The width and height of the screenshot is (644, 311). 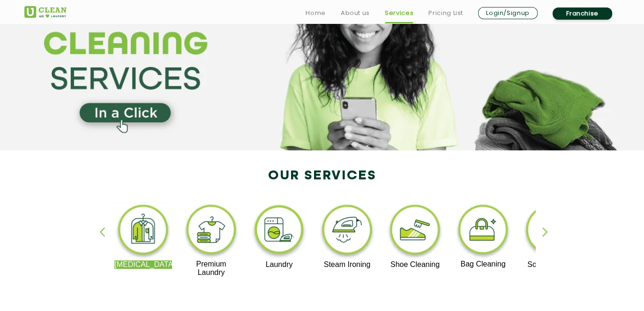 What do you see at coordinates (143, 232) in the screenshot?
I see `img: dry_cleaning_11zon.webp` at bounding box center [143, 232].